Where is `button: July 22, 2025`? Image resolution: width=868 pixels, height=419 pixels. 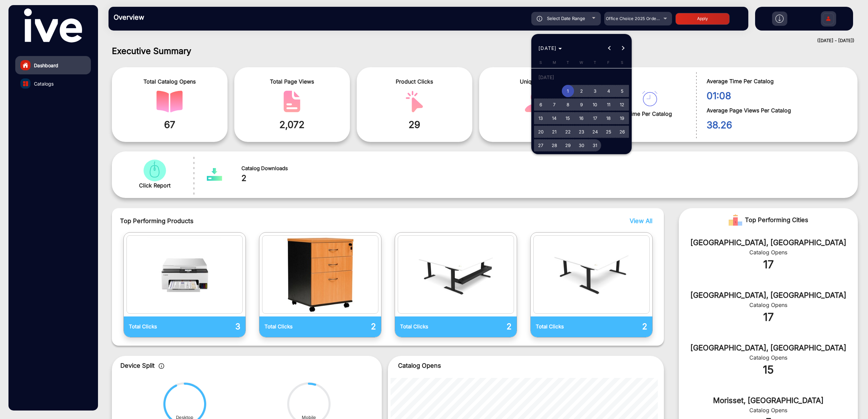 button: July 22, 2025 is located at coordinates (568, 131).